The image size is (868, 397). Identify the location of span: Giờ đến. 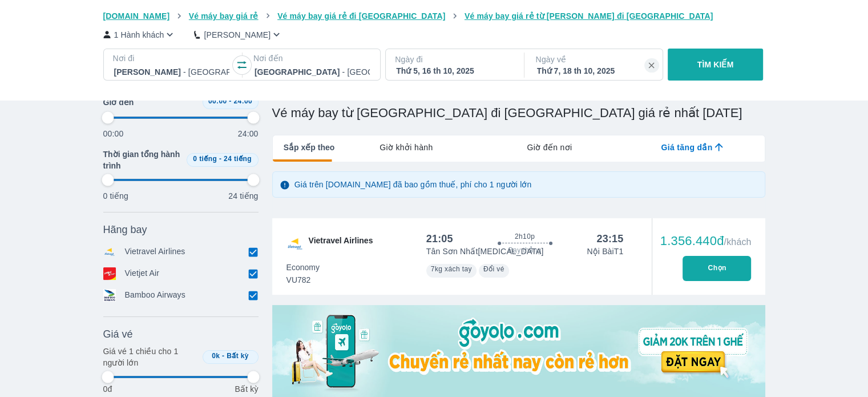
(119, 103).